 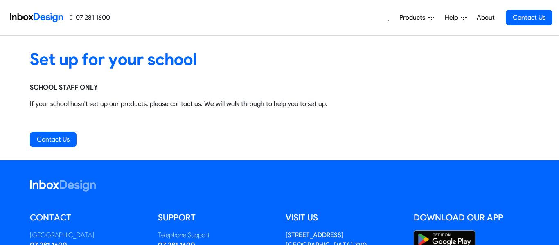 I want to click on h5: Visit us, so click(x=344, y=218).